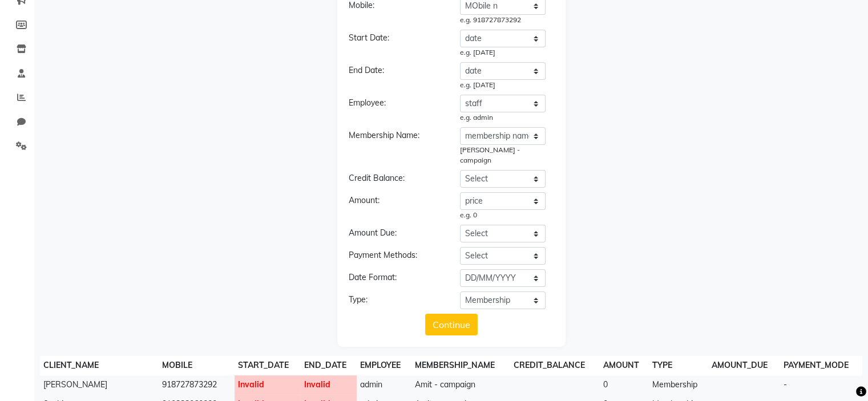 This screenshot has width=868, height=401. Describe the element at coordinates (460, 385) in the screenshot. I see `td: Amit - campaign` at that location.